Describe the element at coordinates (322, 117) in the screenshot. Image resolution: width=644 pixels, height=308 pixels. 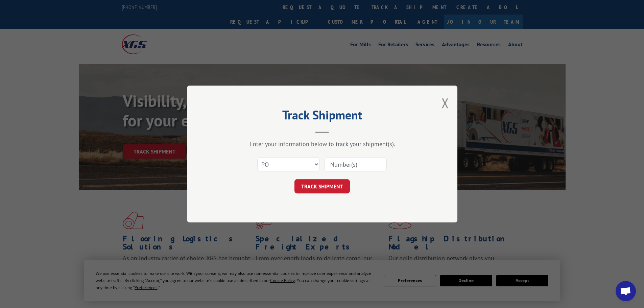
I see `h2: Track Shipment` at that location.